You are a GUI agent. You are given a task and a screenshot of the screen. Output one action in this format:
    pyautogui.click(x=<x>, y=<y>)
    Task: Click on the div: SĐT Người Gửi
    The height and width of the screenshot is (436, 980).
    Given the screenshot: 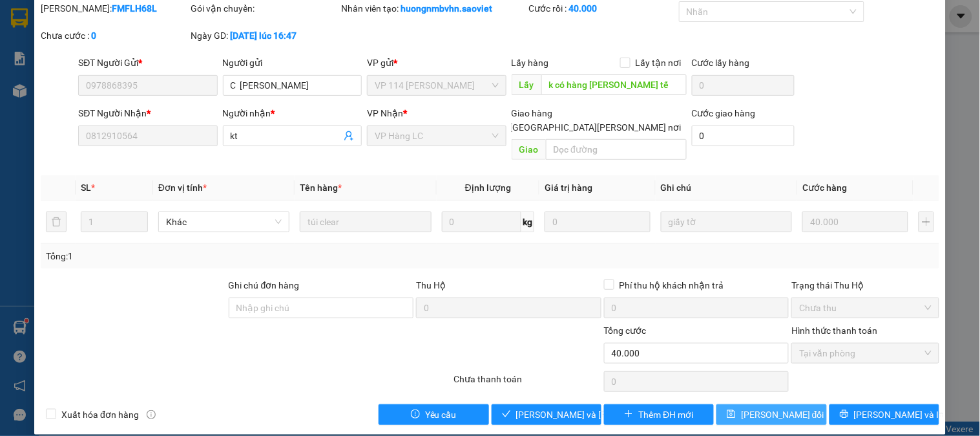 What is the action you would take?
    pyautogui.click(x=148, y=62)
    